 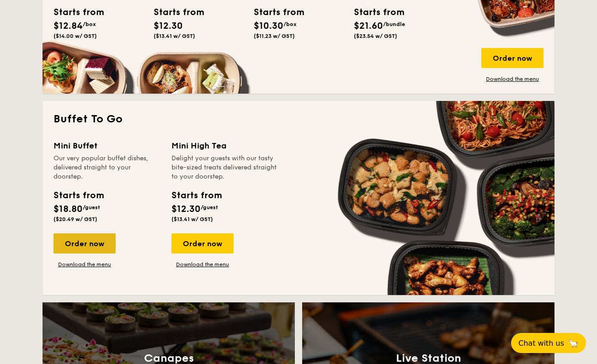 I want to click on span: $21.60, so click(x=369, y=26).